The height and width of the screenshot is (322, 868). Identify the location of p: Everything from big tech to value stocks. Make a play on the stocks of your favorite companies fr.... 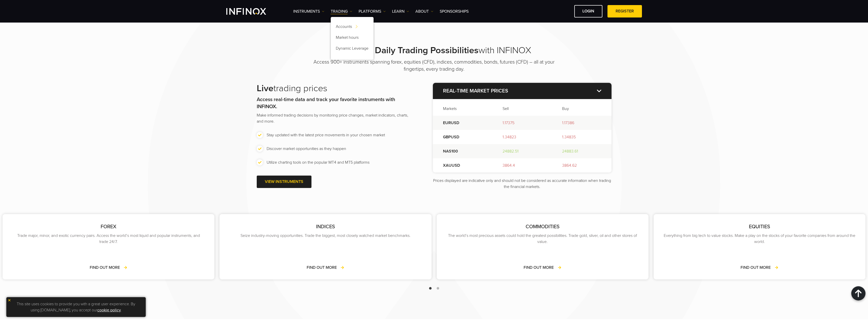
(760, 238).